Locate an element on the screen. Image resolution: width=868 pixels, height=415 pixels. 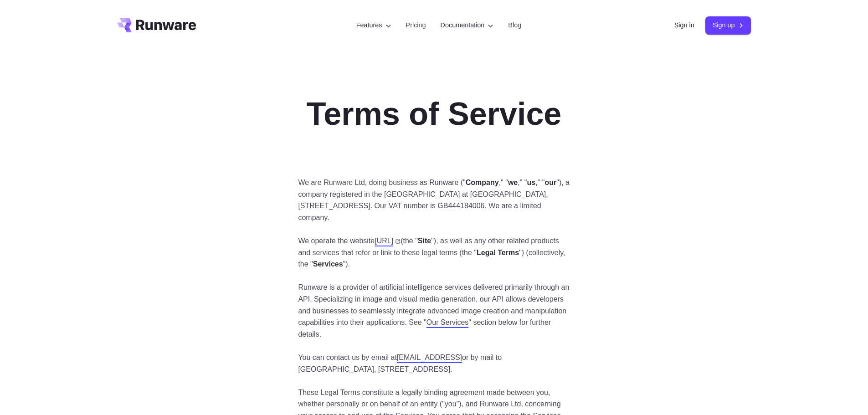
a: Go to / is located at coordinates (156, 25).